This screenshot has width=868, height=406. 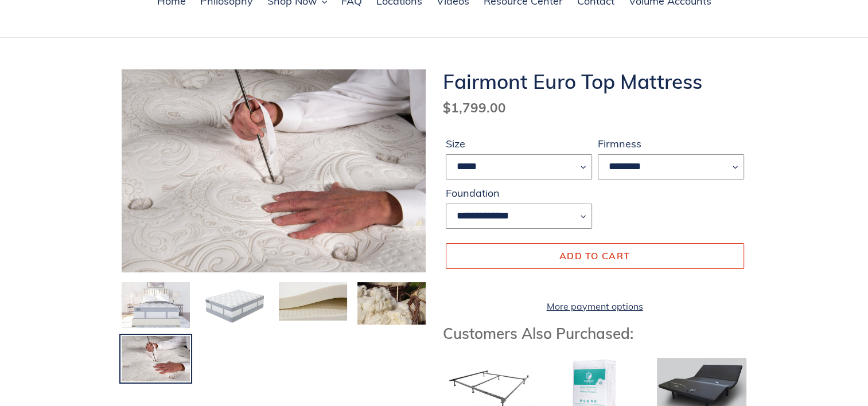 What do you see at coordinates (518, 193) in the screenshot?
I see `label: Foundation` at bounding box center [518, 193].